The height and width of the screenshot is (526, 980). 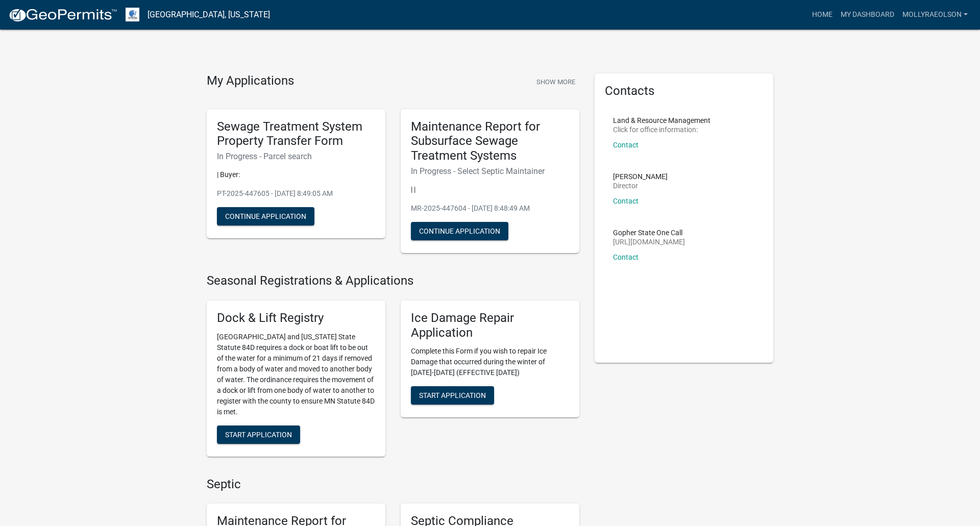 What do you see at coordinates (684, 90) in the screenshot?
I see `h5: Contacts` at bounding box center [684, 90].